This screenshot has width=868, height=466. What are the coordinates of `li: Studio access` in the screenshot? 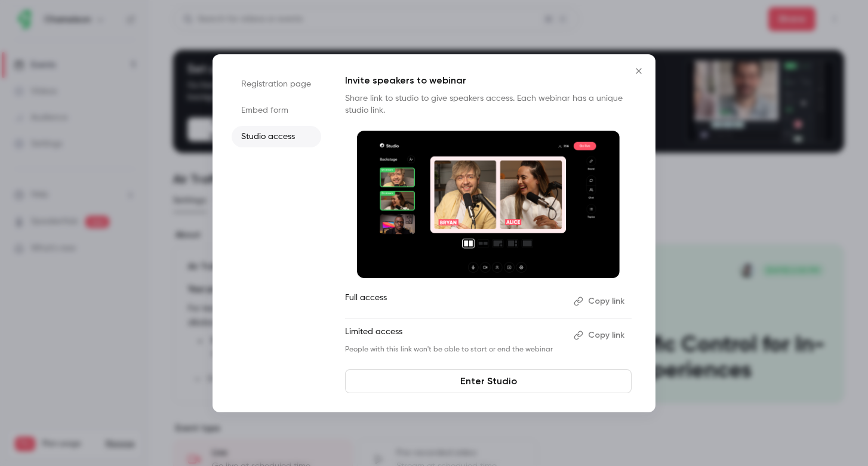 It's located at (277, 137).